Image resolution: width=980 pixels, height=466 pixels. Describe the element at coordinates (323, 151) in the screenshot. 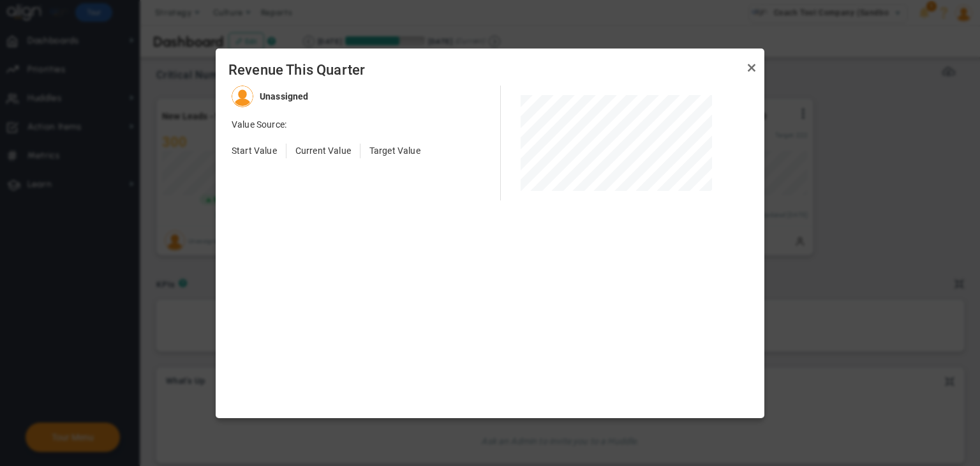

I see `span: Current Value` at that location.